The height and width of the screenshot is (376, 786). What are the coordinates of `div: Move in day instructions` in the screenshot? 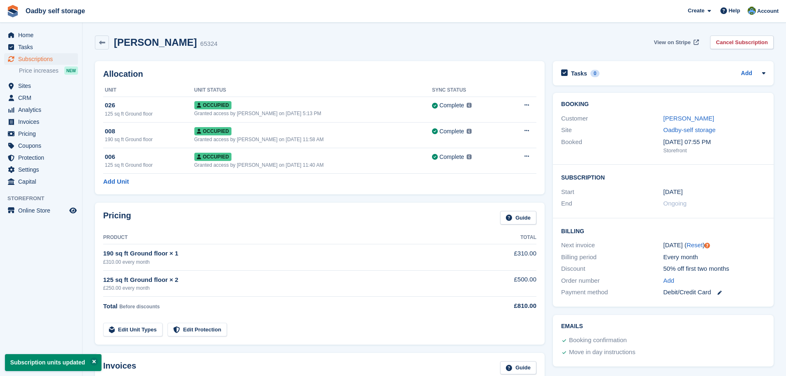 It's located at (602, 352).